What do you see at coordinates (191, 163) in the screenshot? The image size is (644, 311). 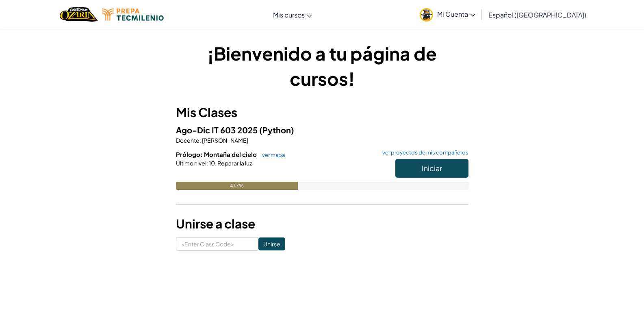 I see `span: Último nivel` at bounding box center [191, 163].